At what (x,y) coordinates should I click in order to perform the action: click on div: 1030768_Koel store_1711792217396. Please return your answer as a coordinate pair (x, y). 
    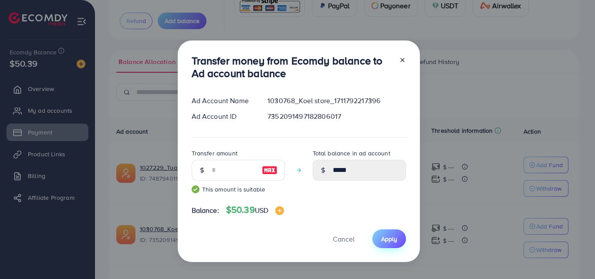
    Looking at the image, I should click on (337, 101).